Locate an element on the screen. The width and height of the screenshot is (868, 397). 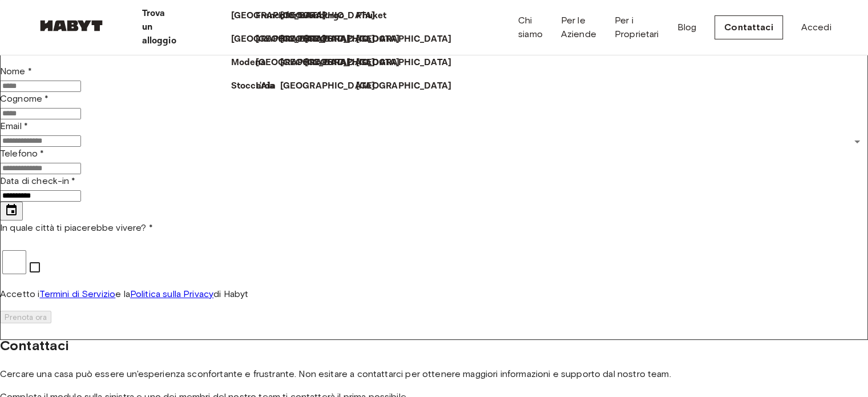
p: L'Aia is located at coordinates (265, 87).